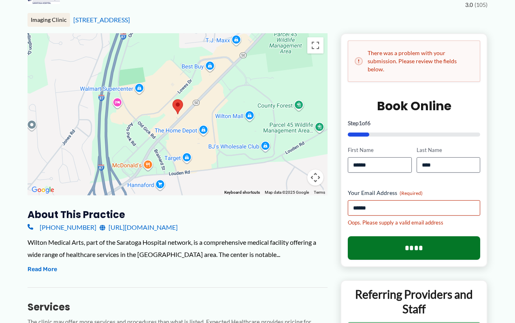 The width and height of the screenshot is (515, 323). I want to click on label: Last Name, so click(448, 150).